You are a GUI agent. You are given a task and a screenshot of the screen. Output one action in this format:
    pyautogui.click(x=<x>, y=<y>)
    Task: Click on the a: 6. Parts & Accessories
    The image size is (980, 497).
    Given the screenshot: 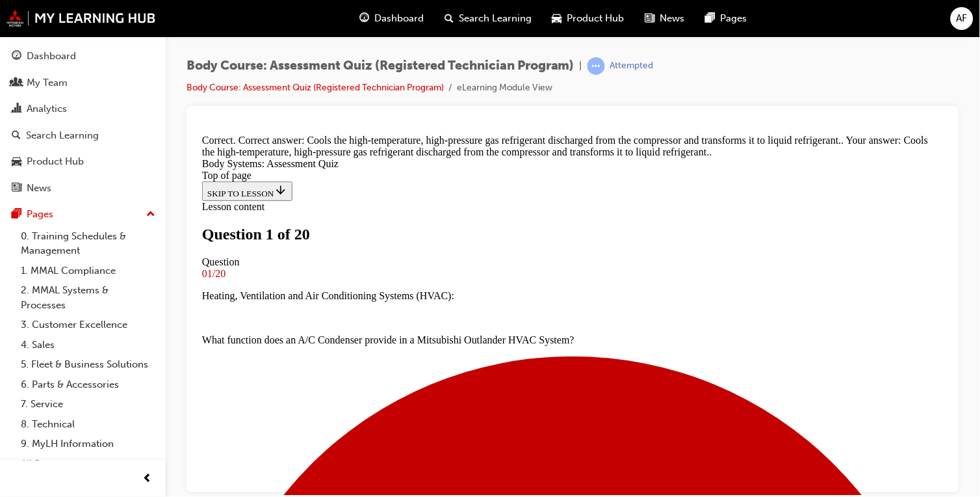 What is the action you would take?
    pyautogui.click(x=88, y=384)
    